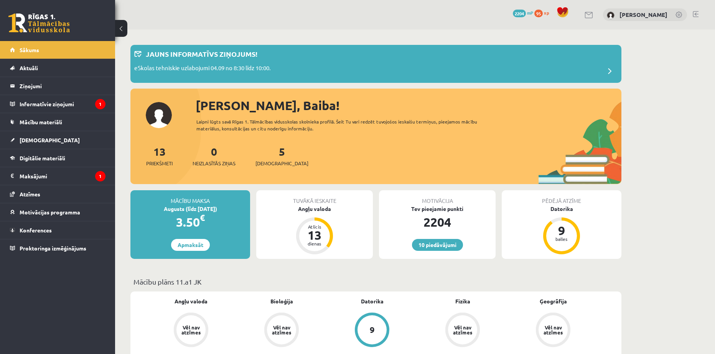  I want to click on span: Neizlasītās ziņas, so click(214, 163).